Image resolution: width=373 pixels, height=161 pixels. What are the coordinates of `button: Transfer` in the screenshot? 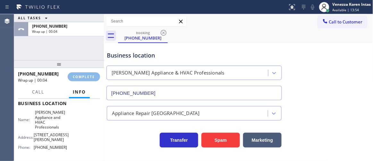 It's located at (179, 140).